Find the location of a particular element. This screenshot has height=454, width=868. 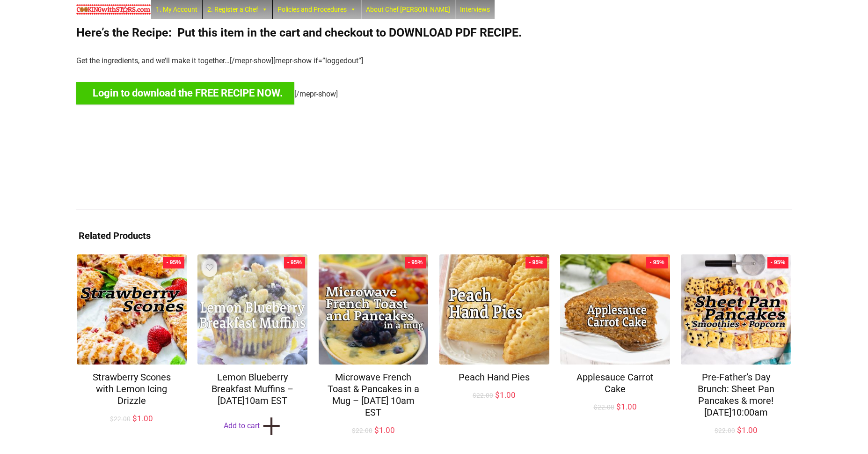

img: Applesauce Carrot Cake is located at coordinates (615, 309).